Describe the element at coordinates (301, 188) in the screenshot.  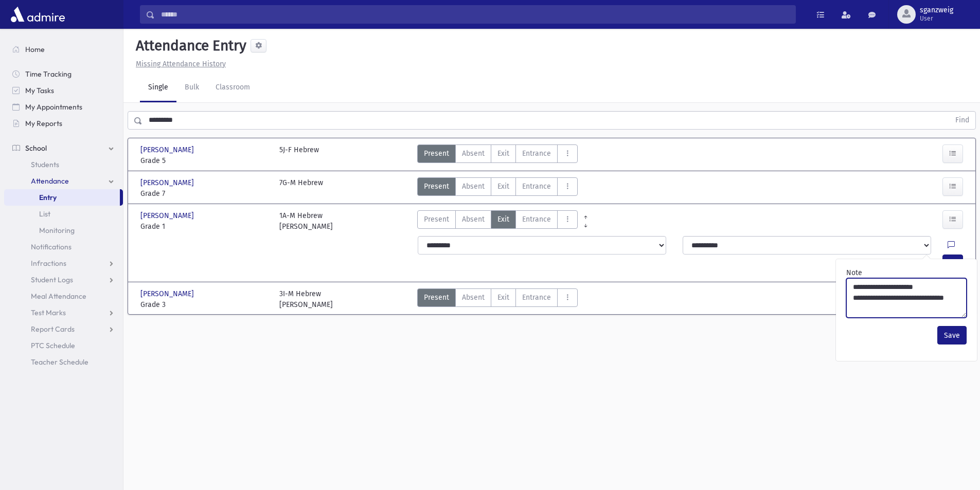
I see `div: 7G-M Hebrew` at that location.